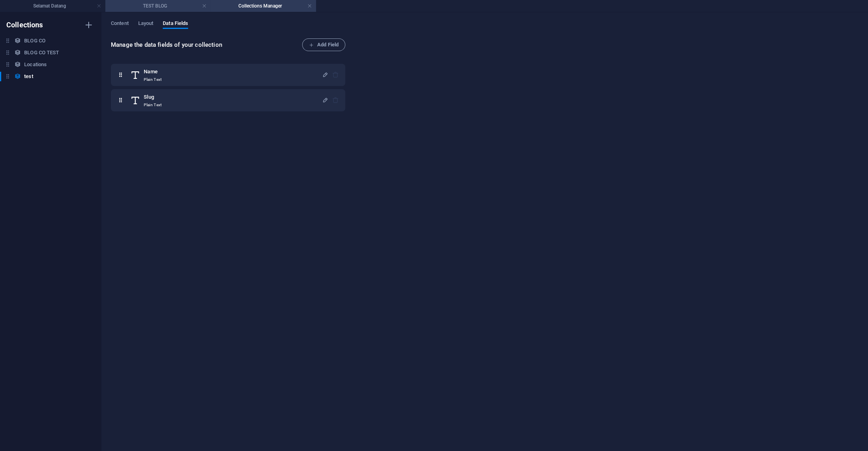  What do you see at coordinates (120, 24) in the screenshot?
I see `span: Content` at bounding box center [120, 24].